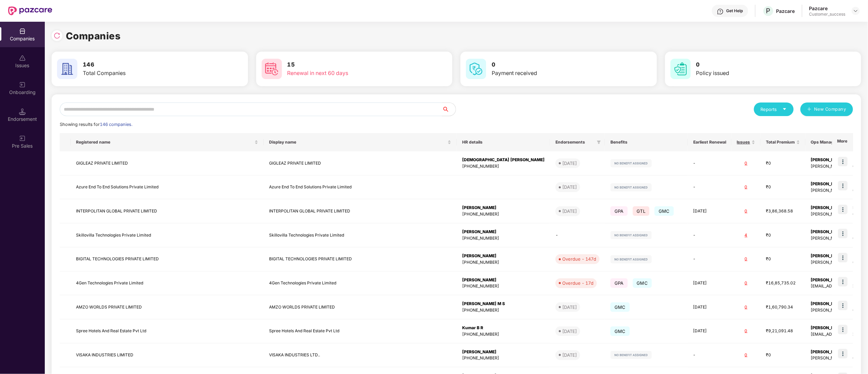 This screenshot has width=868, height=374. What do you see at coordinates (780, 142) in the screenshot?
I see `span: Total Premium` at bounding box center [780, 142].